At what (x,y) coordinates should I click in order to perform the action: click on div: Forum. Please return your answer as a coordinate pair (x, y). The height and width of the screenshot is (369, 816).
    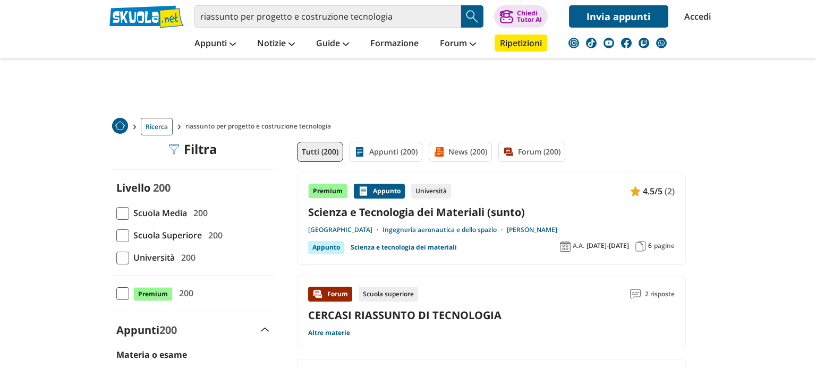
    Looking at the image, I should click on (330, 294).